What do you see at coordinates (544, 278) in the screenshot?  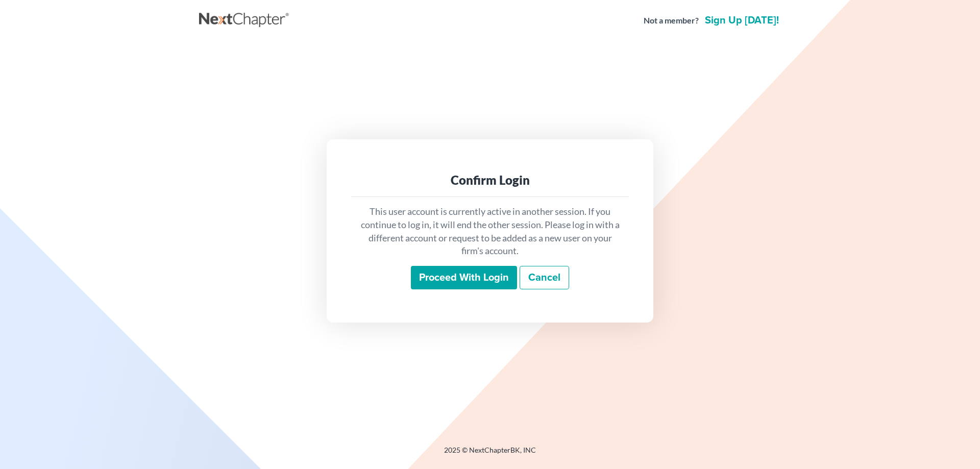 I see `a: Cancel` at bounding box center [544, 278].